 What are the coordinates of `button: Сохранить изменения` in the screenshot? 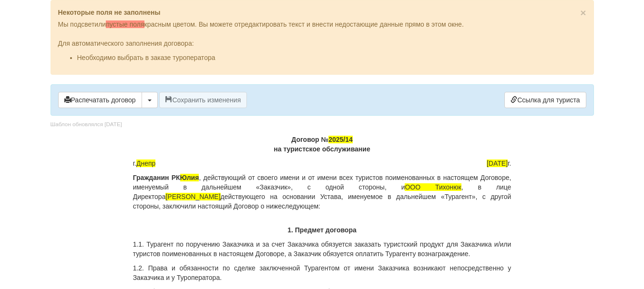 It's located at (203, 100).